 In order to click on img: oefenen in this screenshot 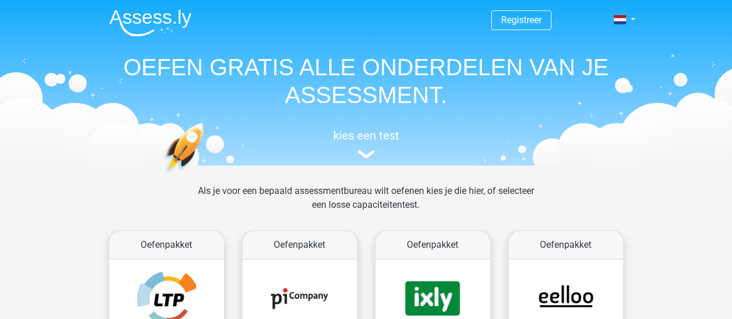, I will do `click(206, 175)`.